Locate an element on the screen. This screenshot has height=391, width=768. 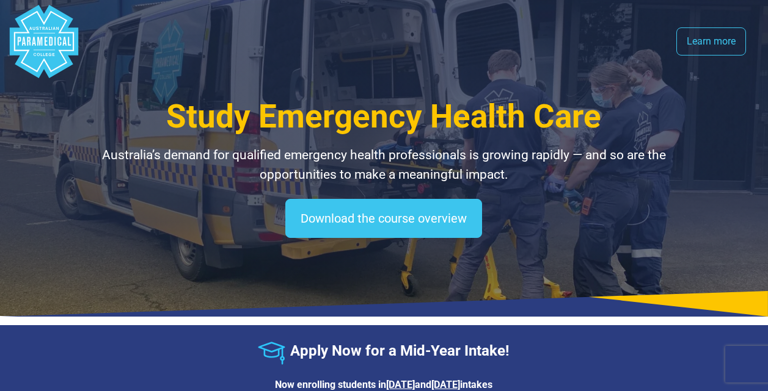
a: Learn more is located at coordinates (711, 42).